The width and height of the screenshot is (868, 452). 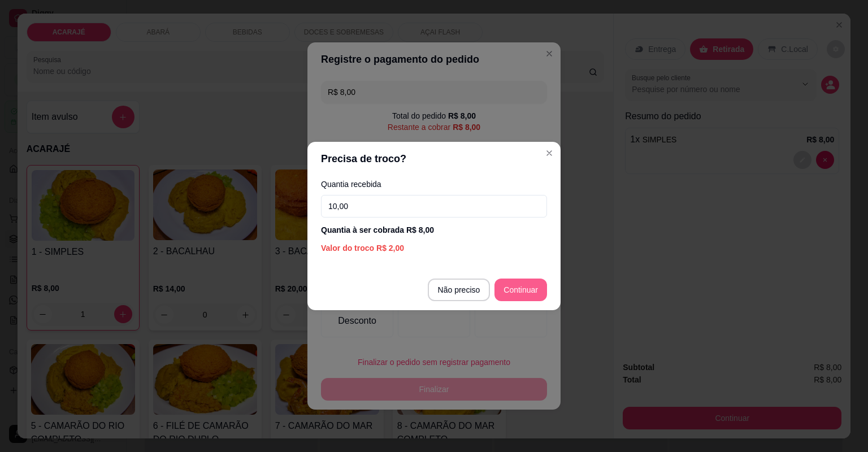 I want to click on header: Precisa de troco?, so click(x=434, y=159).